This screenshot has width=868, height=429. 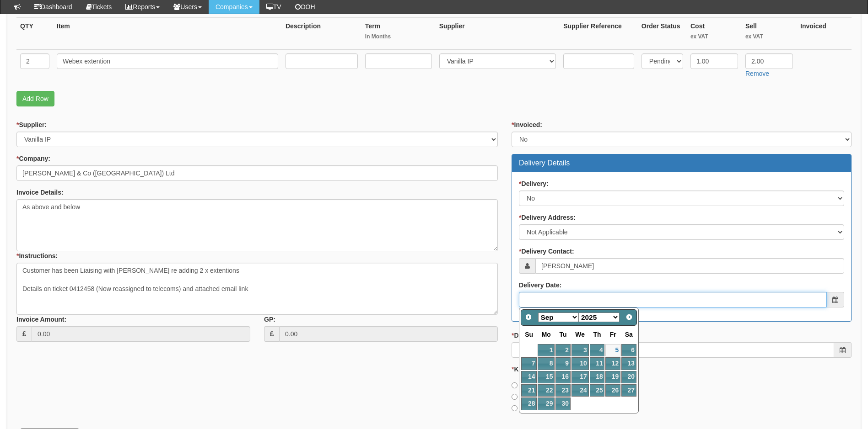 What do you see at coordinates (562, 364) in the screenshot?
I see `a: 9` at bounding box center [562, 364].